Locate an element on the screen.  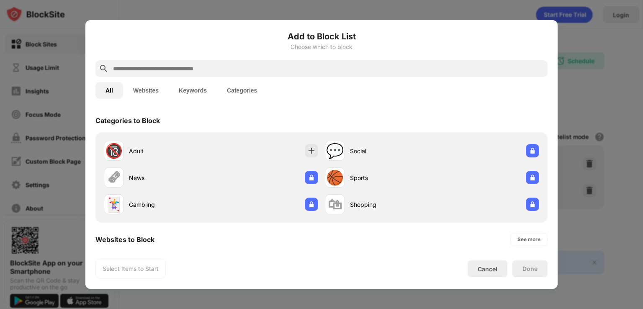
div: Gambling is located at coordinates (170, 204).